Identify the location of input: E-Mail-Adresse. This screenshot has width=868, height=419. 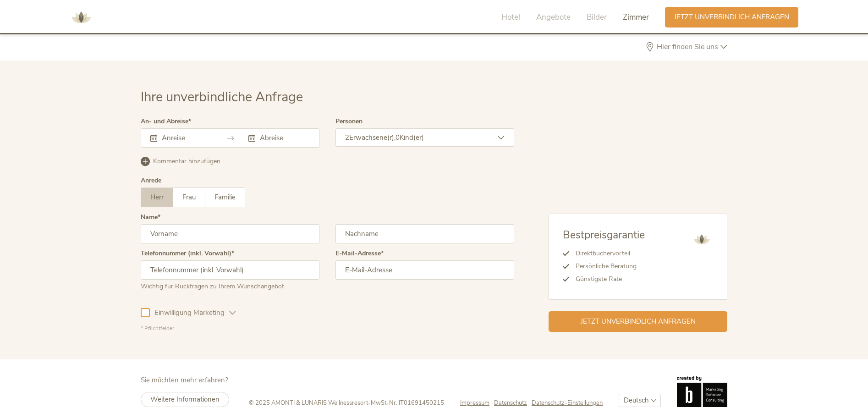
(425, 270).